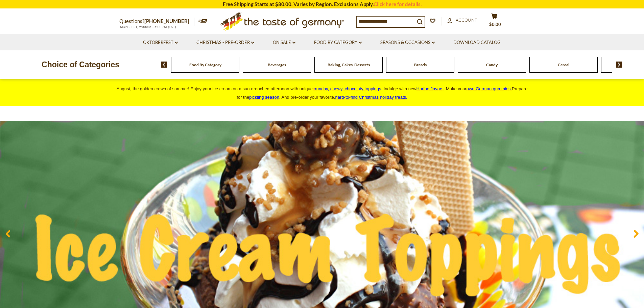 The height and width of the screenshot is (308, 644). I want to click on span: runchy, chewy, chocolaty toppings, so click(348, 88).